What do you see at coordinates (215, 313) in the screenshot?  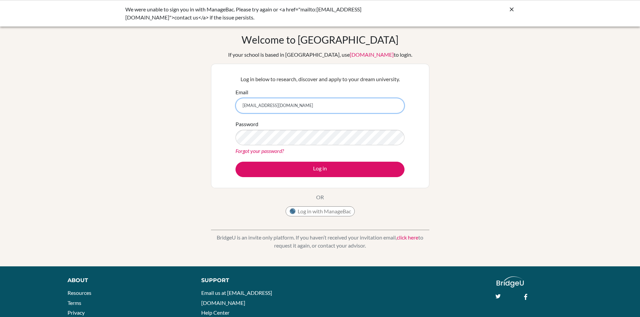 I see `a: Help Center` at bounding box center [215, 313].